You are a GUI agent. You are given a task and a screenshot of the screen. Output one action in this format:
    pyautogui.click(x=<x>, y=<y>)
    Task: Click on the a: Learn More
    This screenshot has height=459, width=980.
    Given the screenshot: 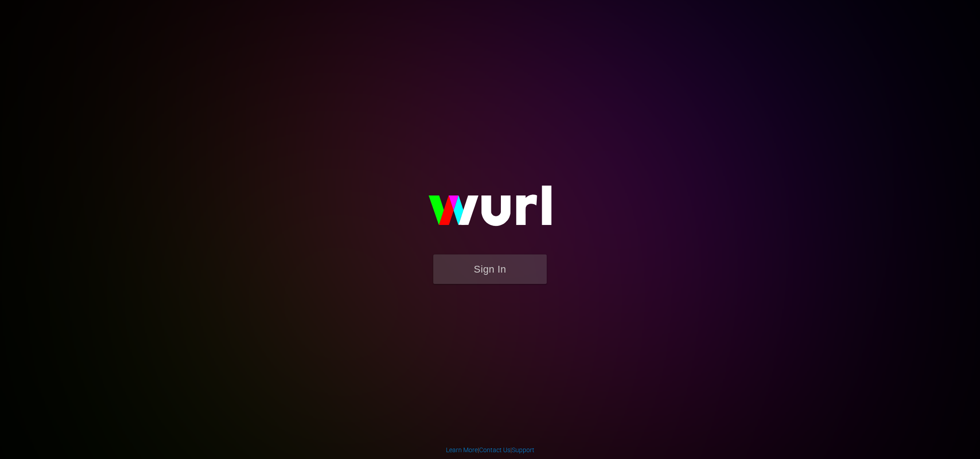 What is the action you would take?
    pyautogui.click(x=462, y=450)
    